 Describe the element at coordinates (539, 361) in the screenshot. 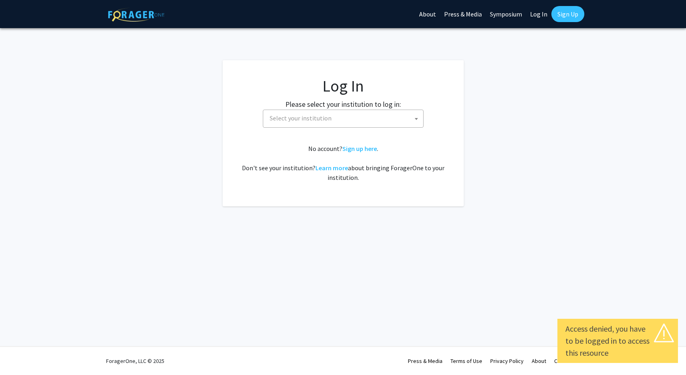

I see `a: About` at that location.